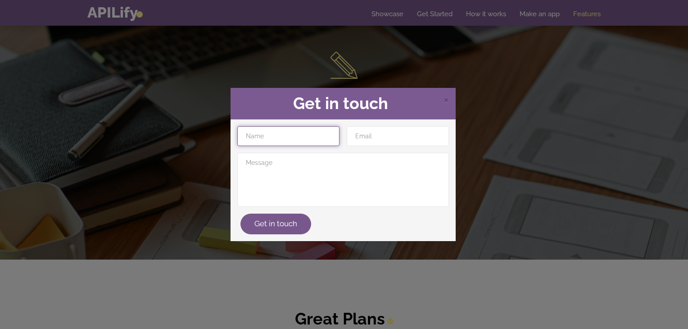  What do you see at coordinates (276, 224) in the screenshot?
I see `button: Get in touch` at bounding box center [276, 224].